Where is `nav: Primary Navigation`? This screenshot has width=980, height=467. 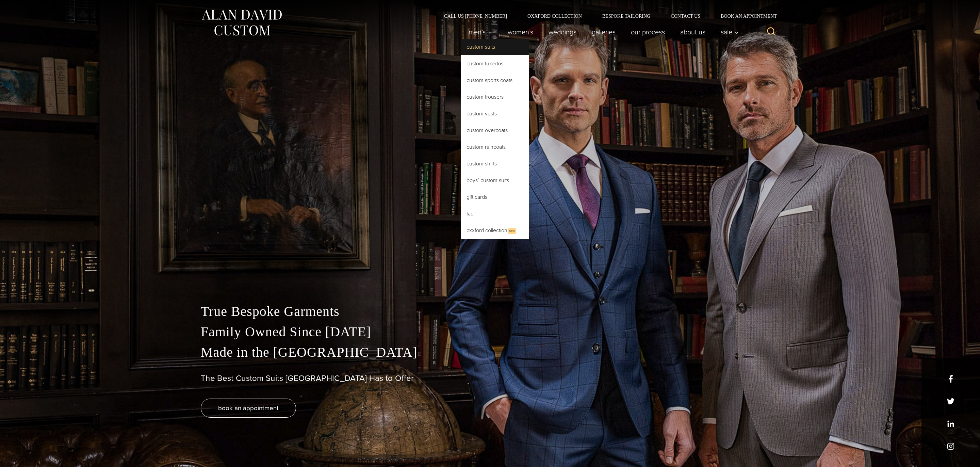
nav: Primary Navigation is located at coordinates (602, 32).